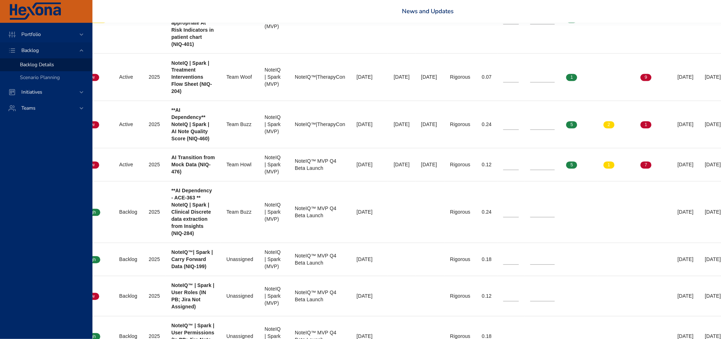  Describe the element at coordinates (35, 11) in the screenshot. I see `img: Hexona` at that location.